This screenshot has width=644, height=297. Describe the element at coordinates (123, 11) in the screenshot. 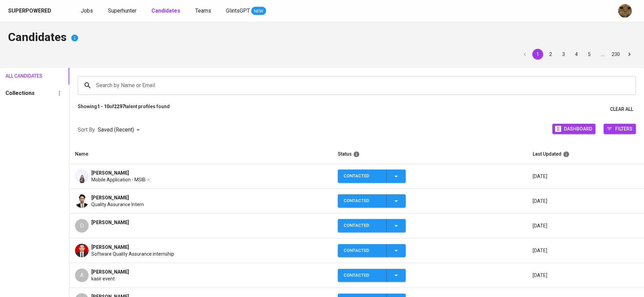

I see `a: Superhunter` at that location.